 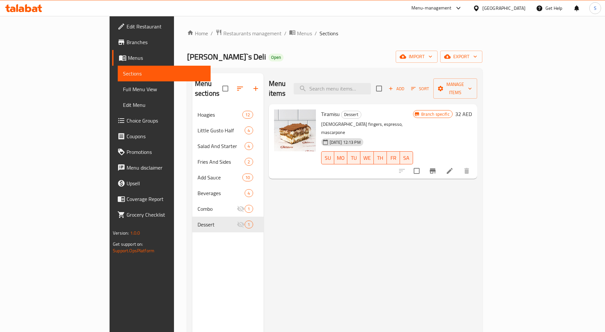 What do you see at coordinates (161, 42) in the screenshot?
I see `a: Branches` at bounding box center [161, 42].